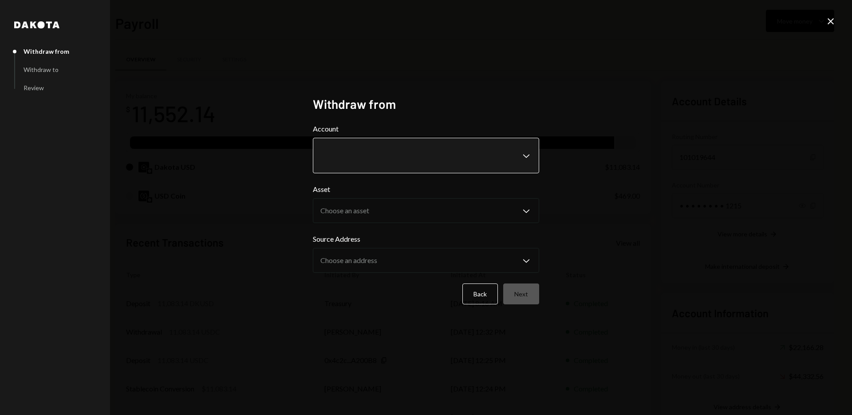 The width and height of the screenshot is (852, 415). I want to click on div: Withdraw to, so click(41, 69).